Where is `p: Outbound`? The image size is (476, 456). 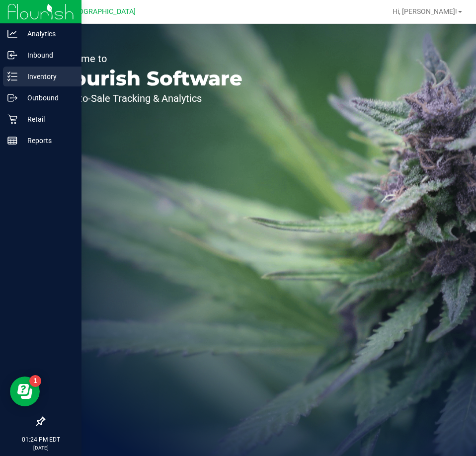 p: Outbound is located at coordinates (48, 98).